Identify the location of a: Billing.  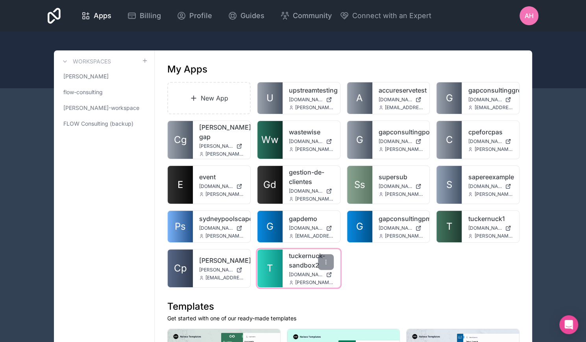
(144, 16).